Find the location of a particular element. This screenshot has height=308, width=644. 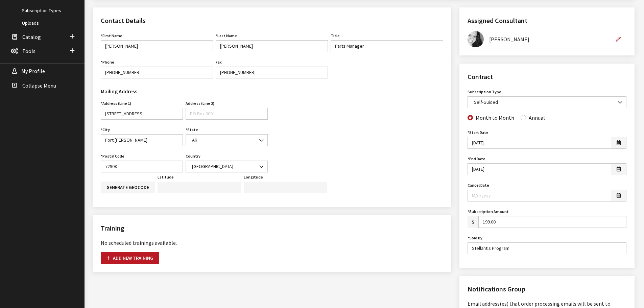

h3: Mailing Address is located at coordinates (184, 91).